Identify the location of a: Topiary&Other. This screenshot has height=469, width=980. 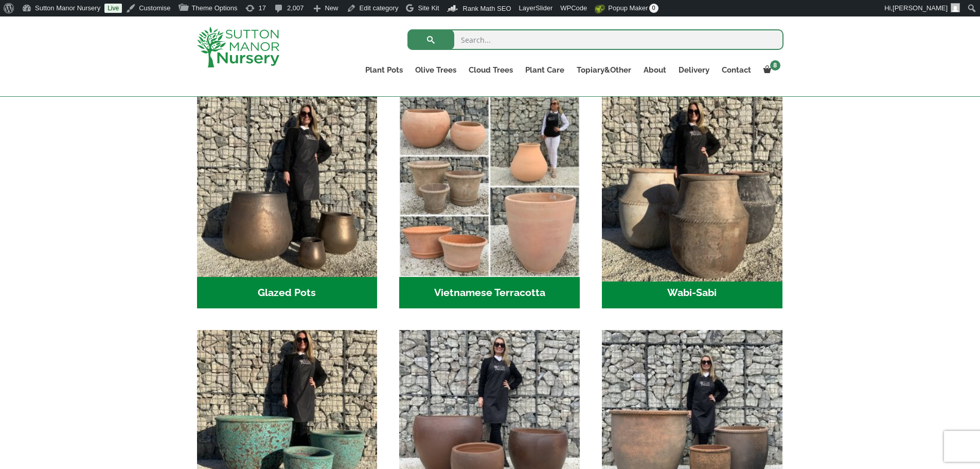
(604, 70).